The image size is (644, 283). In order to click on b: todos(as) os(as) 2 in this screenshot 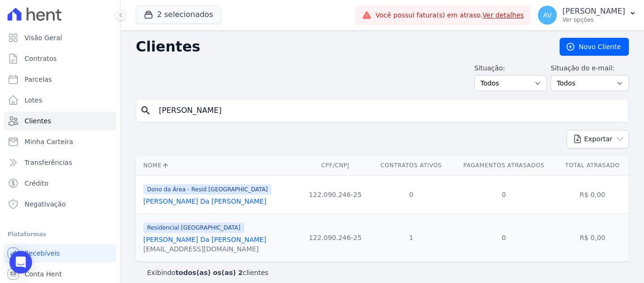, I will do `click(209, 272)`.